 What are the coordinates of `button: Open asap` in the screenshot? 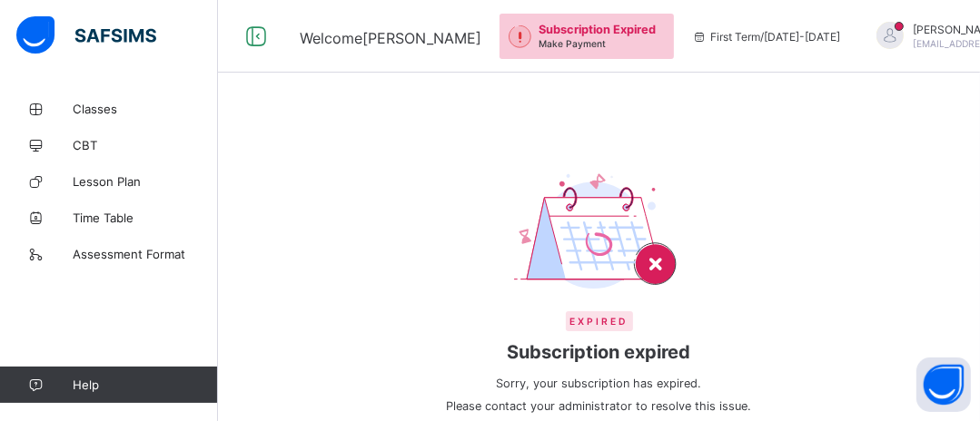 It's located at (944, 385).